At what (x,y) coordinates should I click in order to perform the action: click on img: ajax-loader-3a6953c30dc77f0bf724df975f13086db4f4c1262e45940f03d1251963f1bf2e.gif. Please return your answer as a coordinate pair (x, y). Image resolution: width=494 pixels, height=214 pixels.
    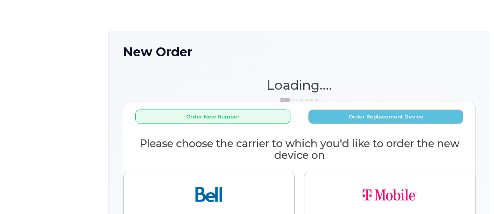
    Looking at the image, I should click on (300, 100).